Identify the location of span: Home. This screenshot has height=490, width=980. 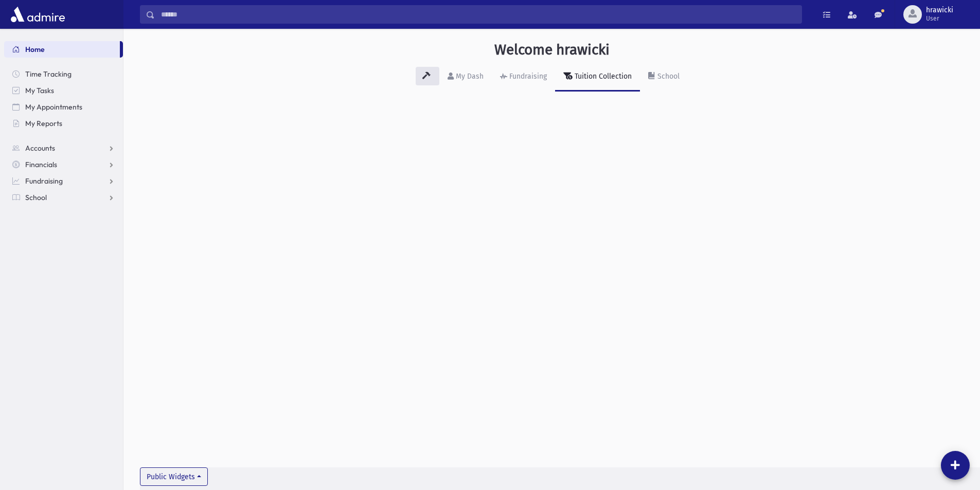
(35, 49).